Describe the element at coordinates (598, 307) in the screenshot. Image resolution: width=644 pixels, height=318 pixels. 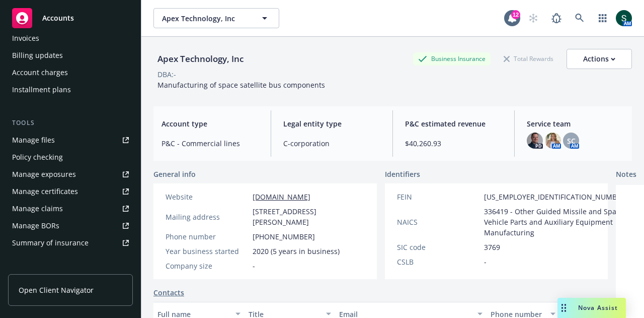
I see `span: Nova Assist` at that location.